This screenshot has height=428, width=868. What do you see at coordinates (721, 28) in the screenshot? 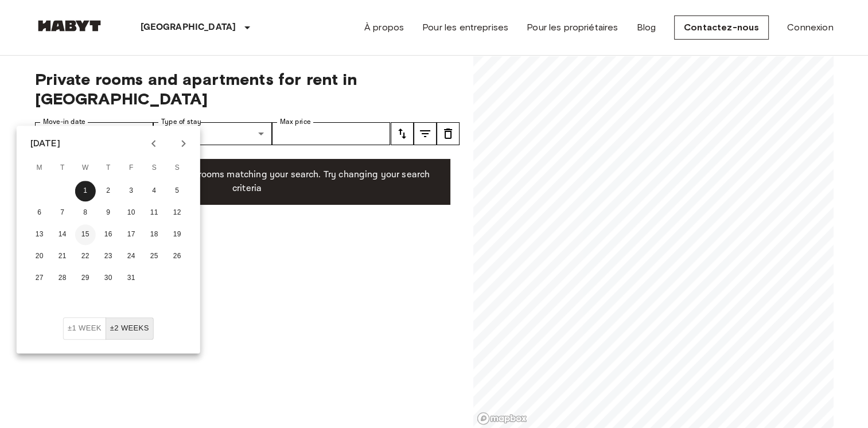
I see `a: Contactez-nous` at bounding box center [721, 28].